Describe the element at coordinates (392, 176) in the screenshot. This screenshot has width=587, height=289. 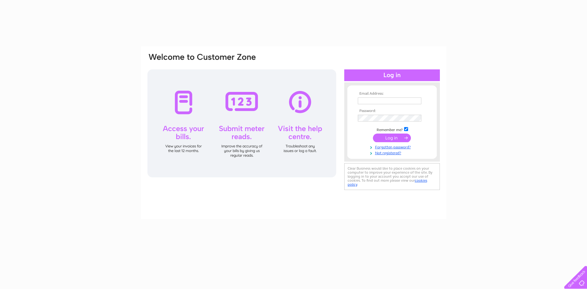
I see `div: Clear Business would like to place cookies on your computer to improve your experience of the sit...` at that location.